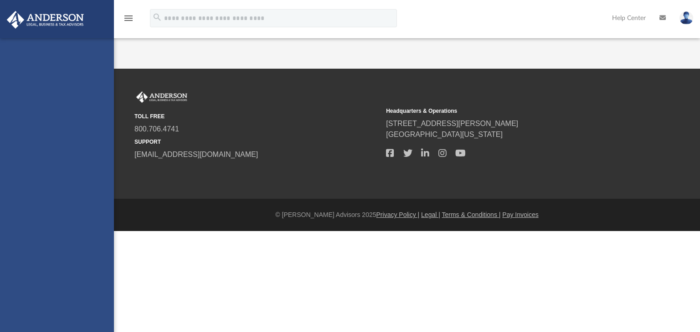  What do you see at coordinates (157, 17) in the screenshot?
I see `i: search` at bounding box center [157, 17].